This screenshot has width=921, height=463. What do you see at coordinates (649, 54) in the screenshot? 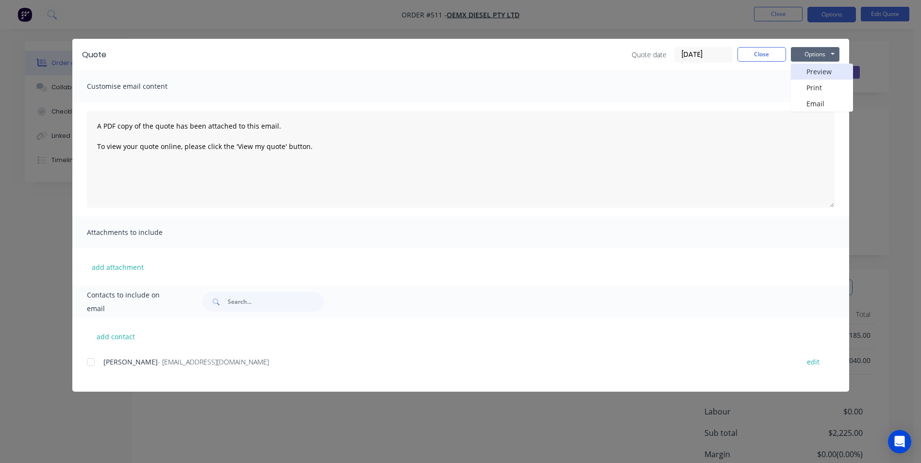
I see `span: Quote date` at bounding box center [649, 54].